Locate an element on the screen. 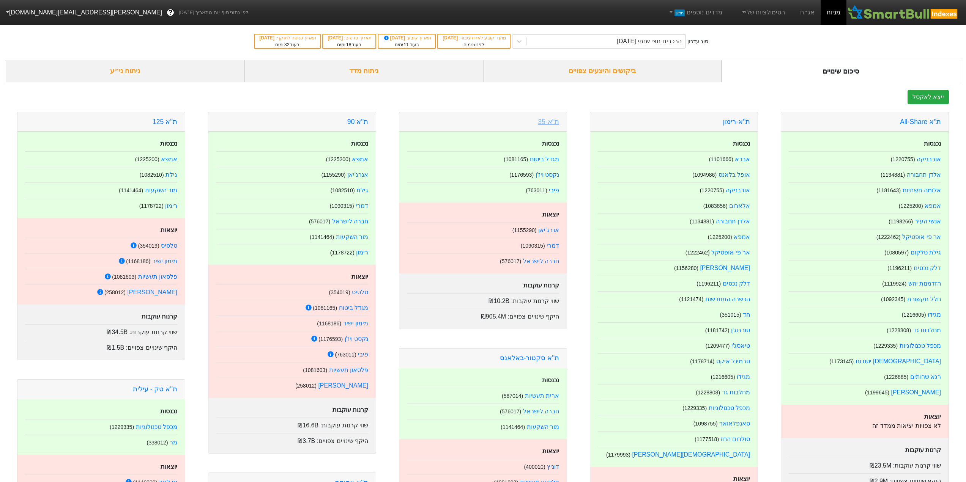 This screenshot has width=966, height=482. a: ת''א סקטור-באלאנס is located at coordinates (529, 358).